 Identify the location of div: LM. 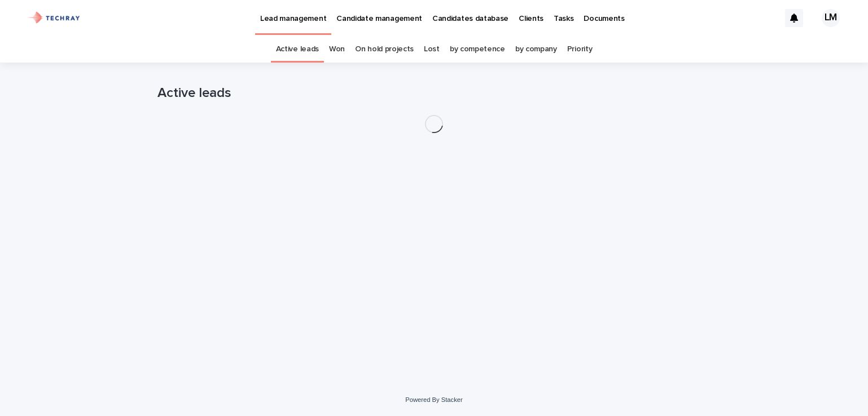
(830, 18).